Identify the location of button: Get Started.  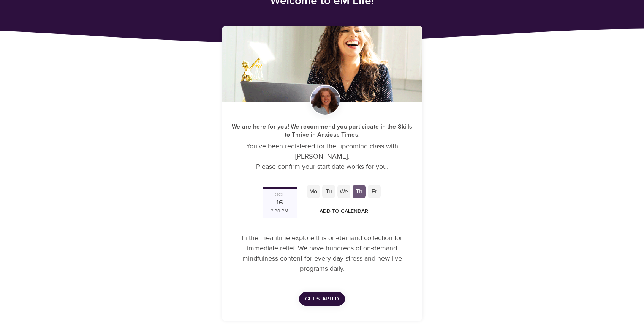
(322, 299).